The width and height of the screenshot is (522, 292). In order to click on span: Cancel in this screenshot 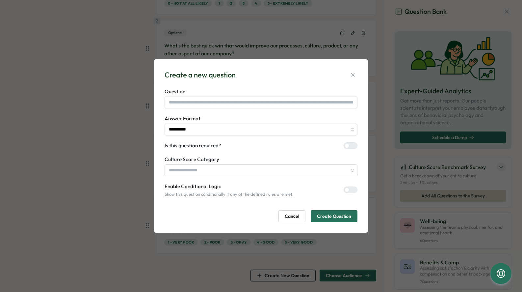, I will do `click(292, 216)`.